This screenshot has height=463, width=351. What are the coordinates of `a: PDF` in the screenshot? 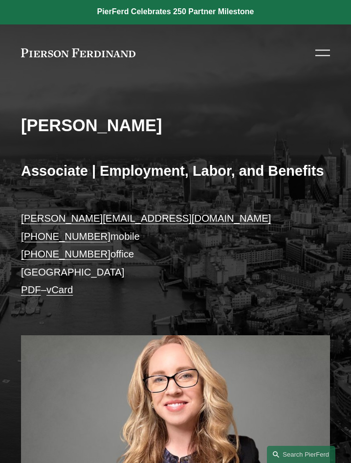 It's located at (31, 289).